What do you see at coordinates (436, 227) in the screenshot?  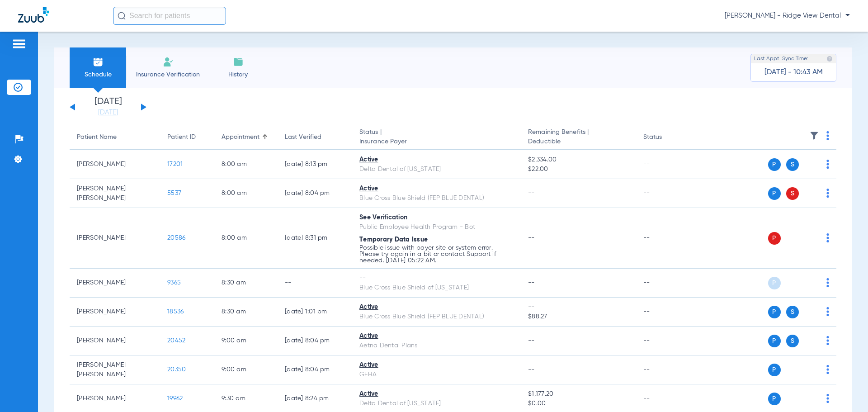 I see `div: Public Employee Health Program - Bot` at bounding box center [436, 227].